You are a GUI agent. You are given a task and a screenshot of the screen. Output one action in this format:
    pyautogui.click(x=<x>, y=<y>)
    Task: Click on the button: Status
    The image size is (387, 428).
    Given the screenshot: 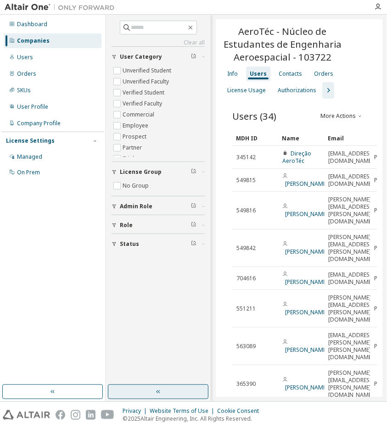 What is the action you would take?
    pyautogui.click(x=158, y=244)
    